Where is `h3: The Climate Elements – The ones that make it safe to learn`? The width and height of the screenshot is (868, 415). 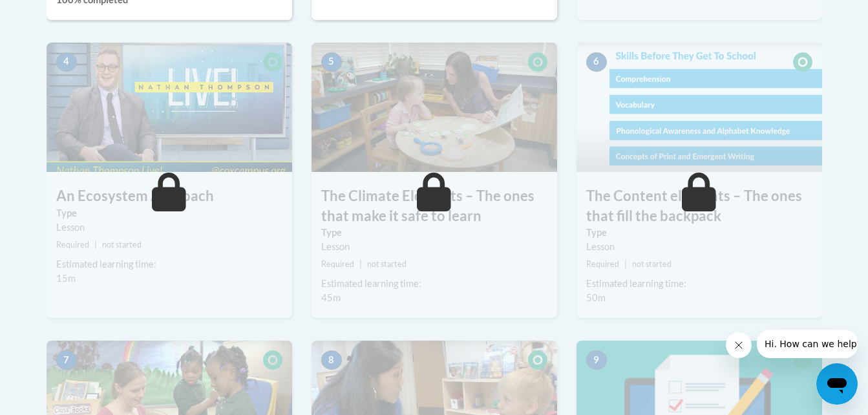
h3: The Climate Elements – The ones that make it safe to learn is located at coordinates (434, 206).